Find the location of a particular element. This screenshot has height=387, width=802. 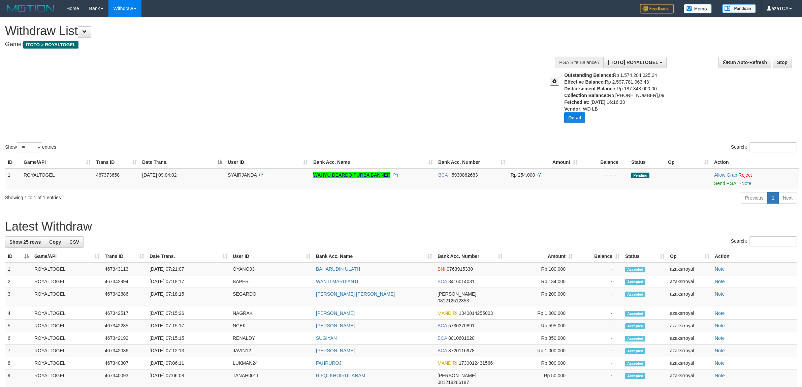

a: Previous is located at coordinates (755, 198).